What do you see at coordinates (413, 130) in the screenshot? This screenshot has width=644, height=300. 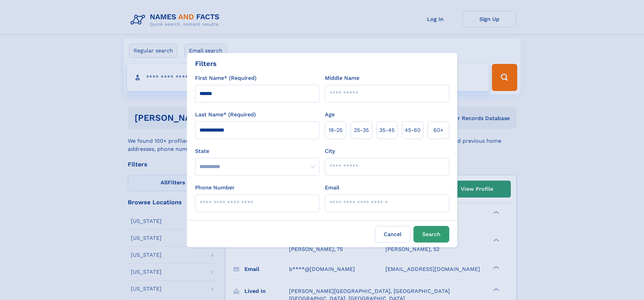 I see `span: 45‑60` at bounding box center [413, 130].